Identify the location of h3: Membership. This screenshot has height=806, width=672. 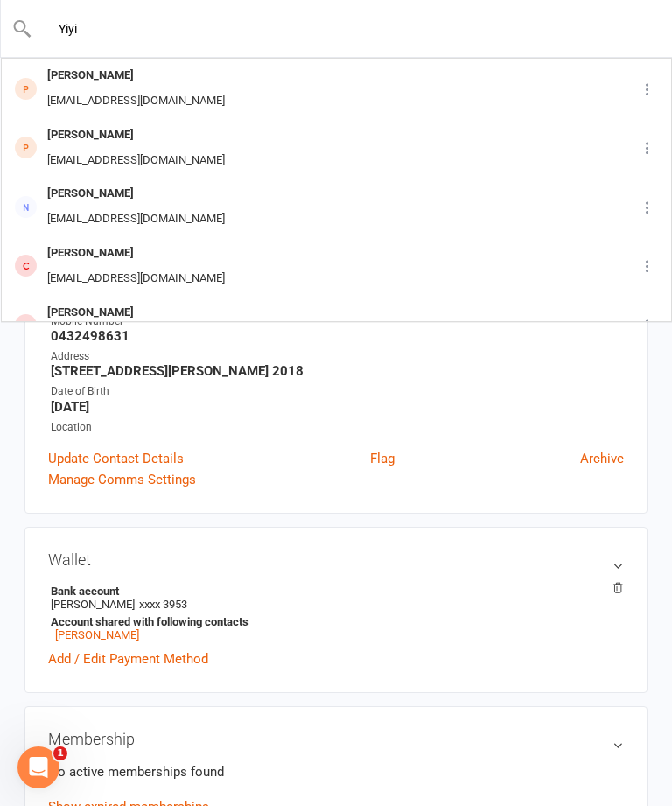
(336, 739).